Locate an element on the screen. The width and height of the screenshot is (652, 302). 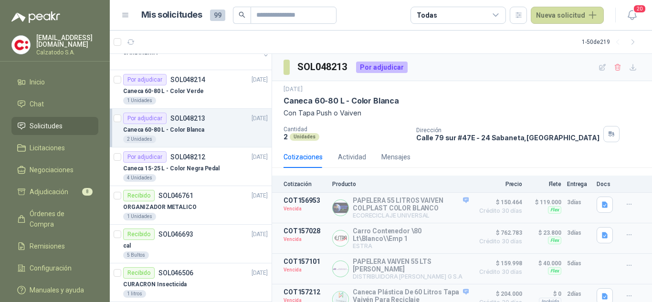
span: Chat is located at coordinates (37, 104).